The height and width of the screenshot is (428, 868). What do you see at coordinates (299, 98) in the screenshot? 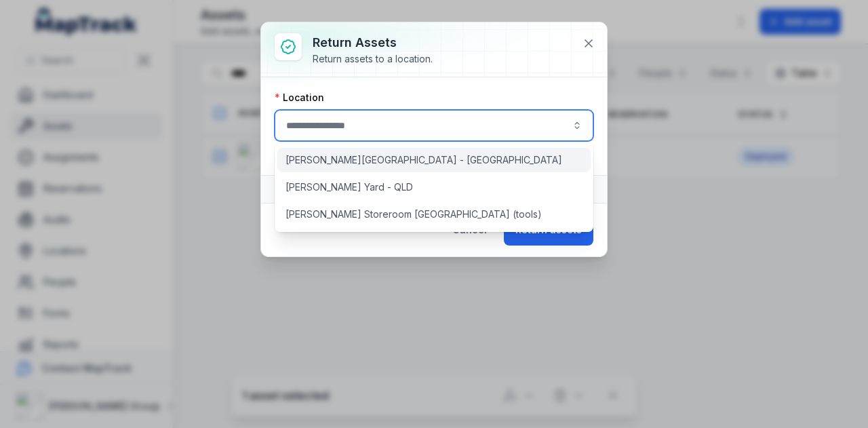
I see `label: Location` at bounding box center [299, 98].